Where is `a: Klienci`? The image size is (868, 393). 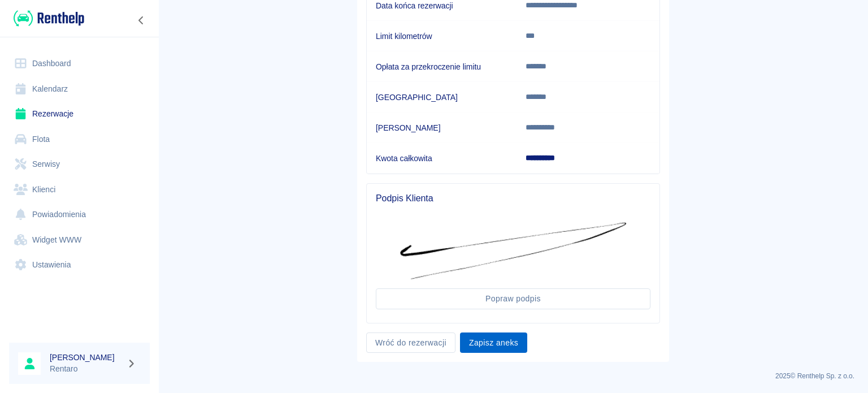
a: Klienci is located at coordinates (79, 189).